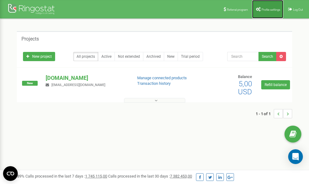 The height and width of the screenshot is (184, 309). What do you see at coordinates (181, 176) in the screenshot?
I see `u: 7 382 453,00` at bounding box center [181, 176].